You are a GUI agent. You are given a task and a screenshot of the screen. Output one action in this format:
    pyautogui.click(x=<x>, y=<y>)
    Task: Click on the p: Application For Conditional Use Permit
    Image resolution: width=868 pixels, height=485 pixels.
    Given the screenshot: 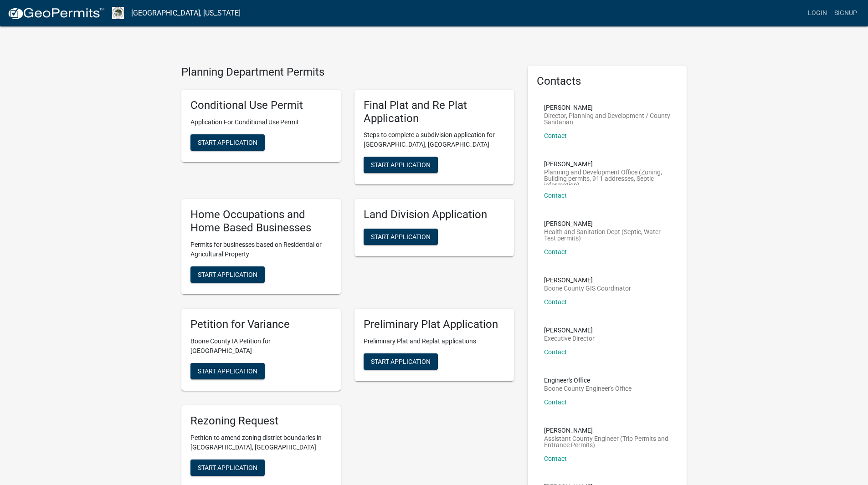 What is the action you would take?
    pyautogui.click(x=261, y=122)
    